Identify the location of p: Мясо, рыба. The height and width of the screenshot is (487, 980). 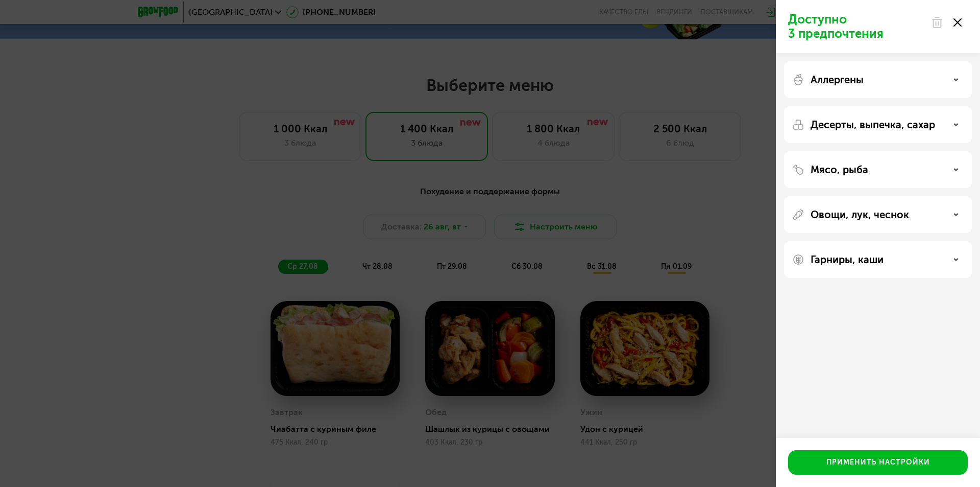
(839, 170).